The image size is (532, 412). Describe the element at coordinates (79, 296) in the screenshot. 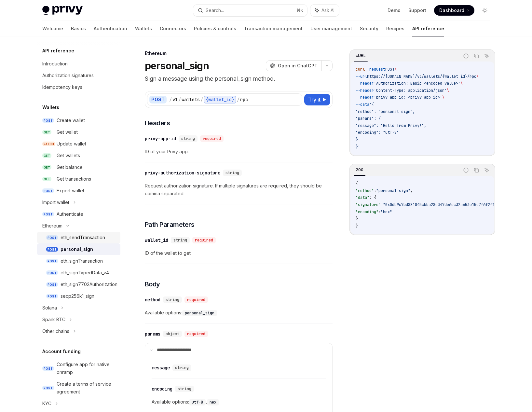

I see `a: POSTsecp256k1_sign` at that location.